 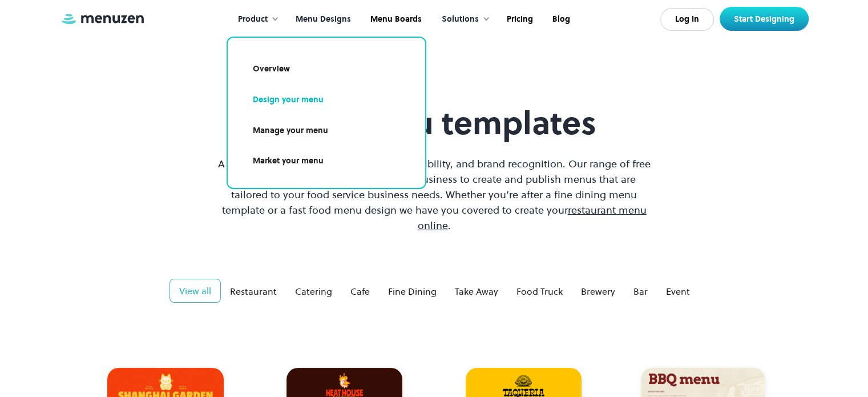 What do you see at coordinates (395, 20) in the screenshot?
I see `a: Menu Boards` at bounding box center [395, 20].